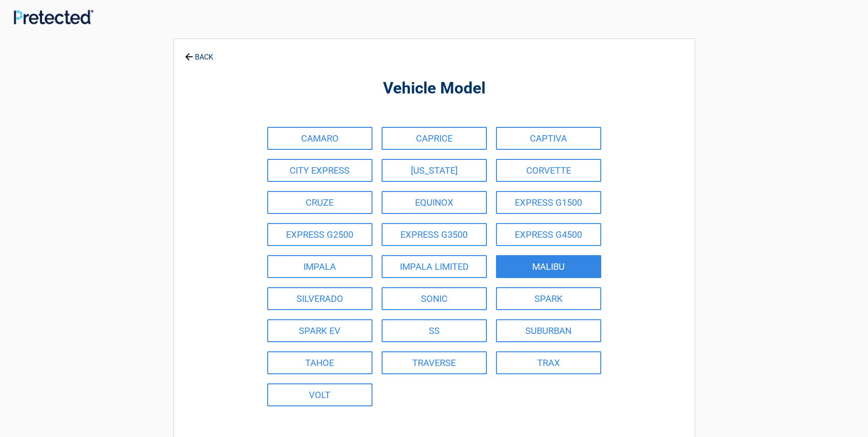 This screenshot has height=437, width=868. I want to click on a: SUBURBAN, so click(549, 331).